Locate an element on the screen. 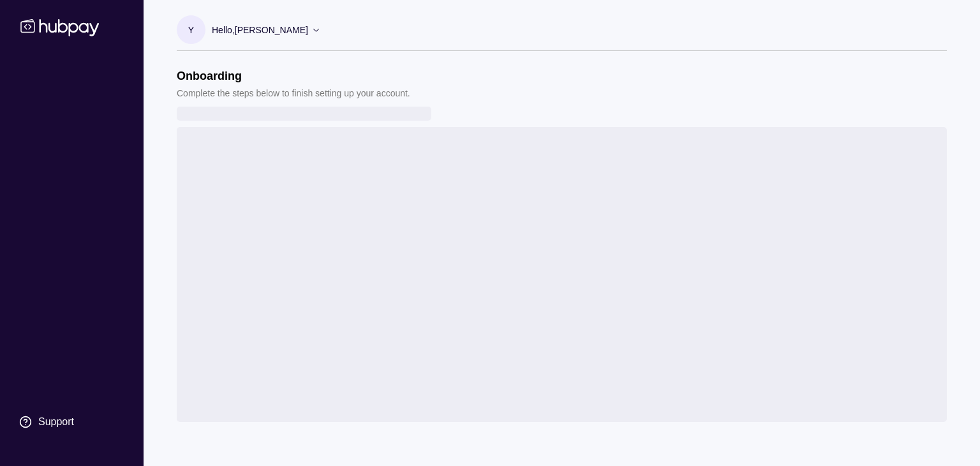  h1: Onboarding is located at coordinates (293, 76).